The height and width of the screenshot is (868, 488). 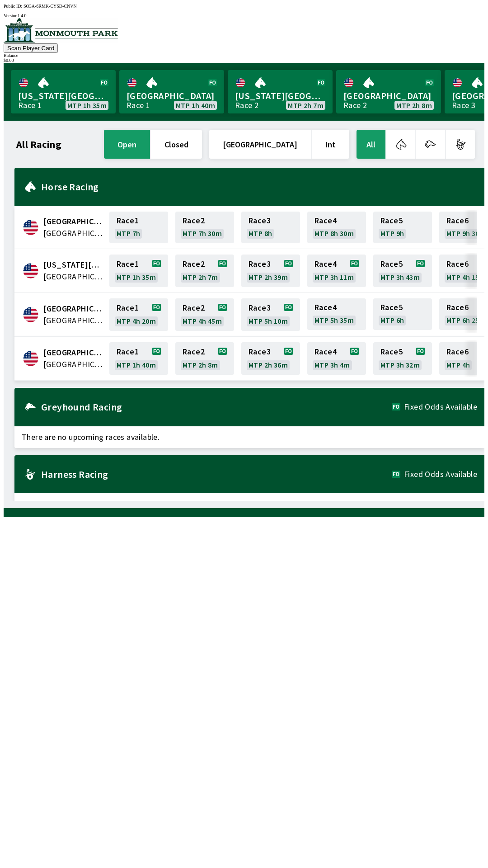 What do you see at coordinates (244, 55) in the screenshot?
I see `div: Balance` at bounding box center [244, 55].